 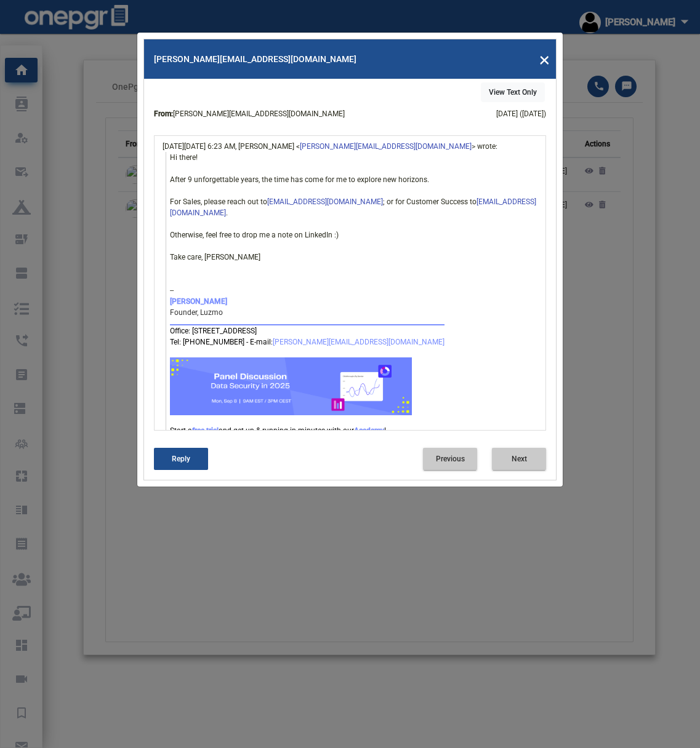 What do you see at coordinates (181, 458) in the screenshot?
I see `span: Reply` at bounding box center [181, 458].